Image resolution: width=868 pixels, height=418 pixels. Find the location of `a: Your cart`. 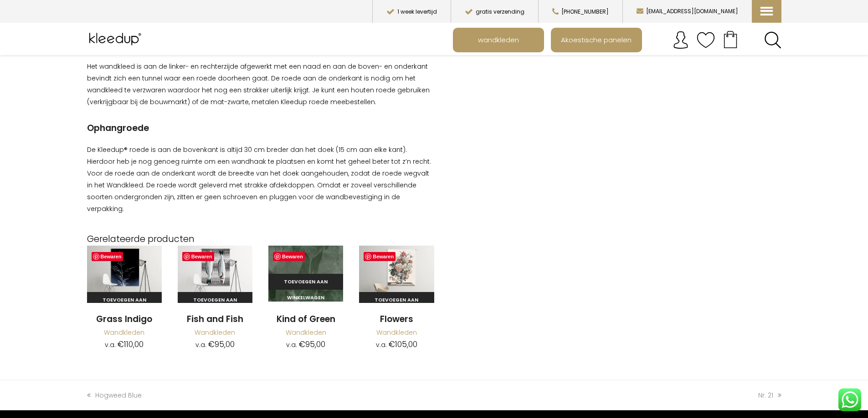

a: Your cart is located at coordinates (730, 39).